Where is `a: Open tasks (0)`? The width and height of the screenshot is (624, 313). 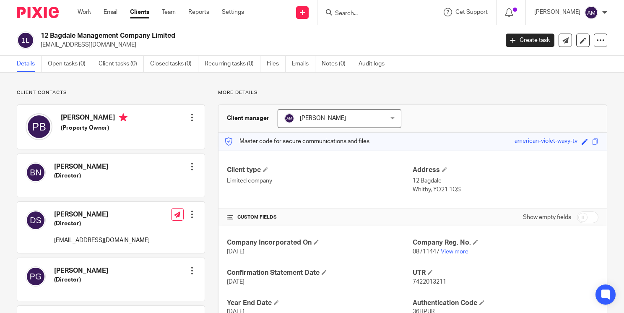 a: Open tasks (0) is located at coordinates (70, 64).